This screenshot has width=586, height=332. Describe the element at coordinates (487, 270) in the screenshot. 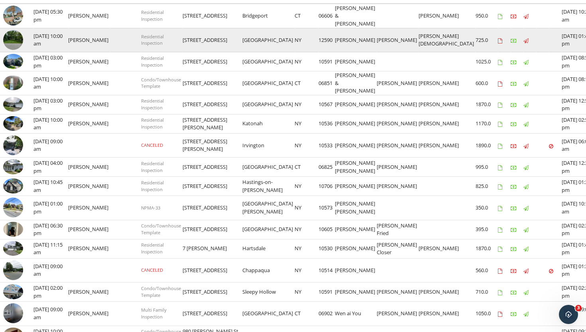

I see `td: 560.0` at that location.